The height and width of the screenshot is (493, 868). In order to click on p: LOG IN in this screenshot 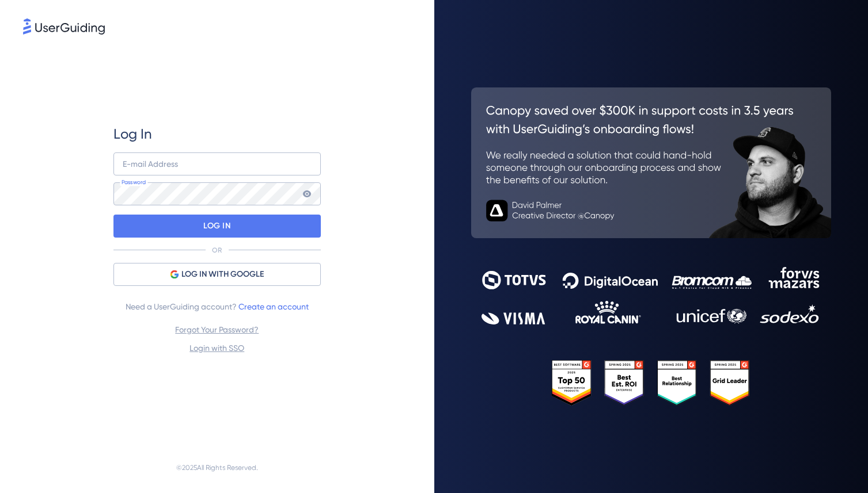, I will do `click(216, 226)`.